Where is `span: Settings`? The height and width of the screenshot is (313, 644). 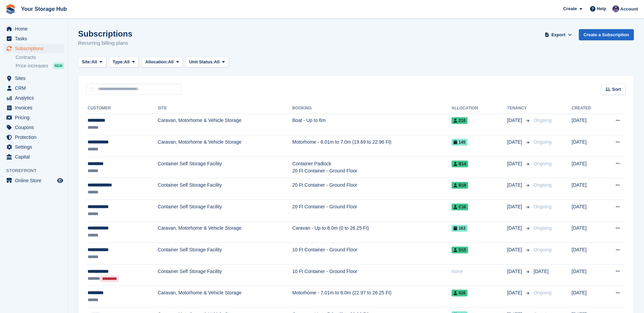
span: Settings is located at coordinates (35, 147).